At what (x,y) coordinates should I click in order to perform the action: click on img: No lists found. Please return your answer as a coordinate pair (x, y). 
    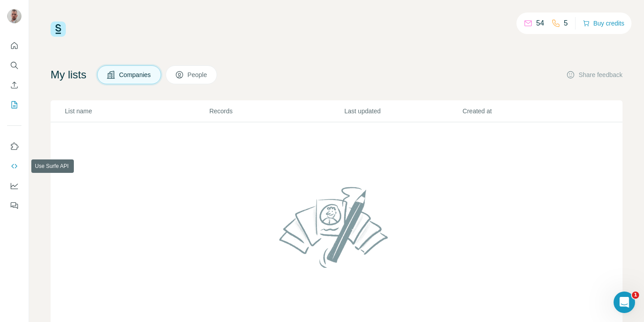
    Looking at the image, I should click on (336, 227).